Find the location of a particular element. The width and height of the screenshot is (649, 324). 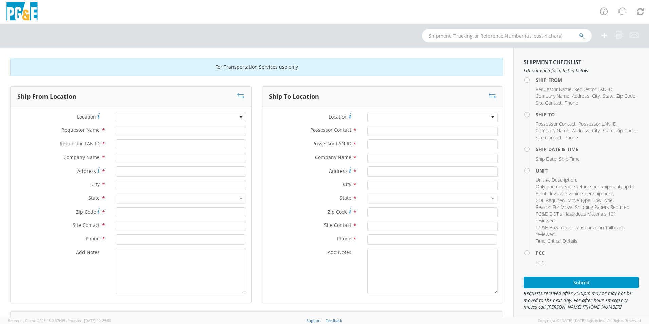

input: Shipment, Tracking or Reference Number (at least 4 chars) is located at coordinates (506, 36).